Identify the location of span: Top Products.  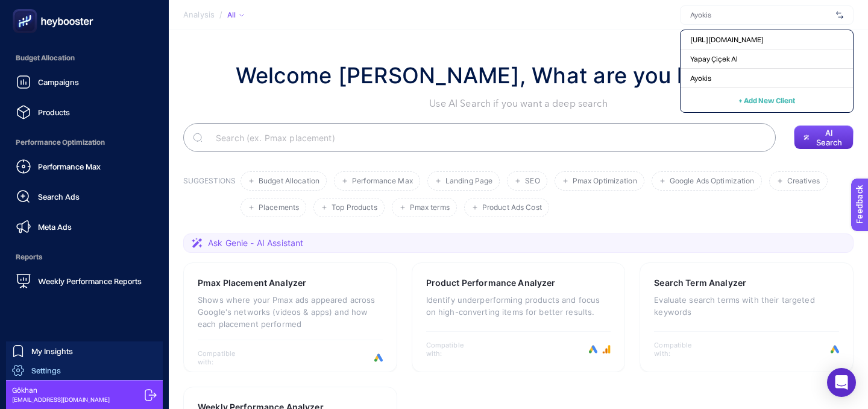
(353, 207).